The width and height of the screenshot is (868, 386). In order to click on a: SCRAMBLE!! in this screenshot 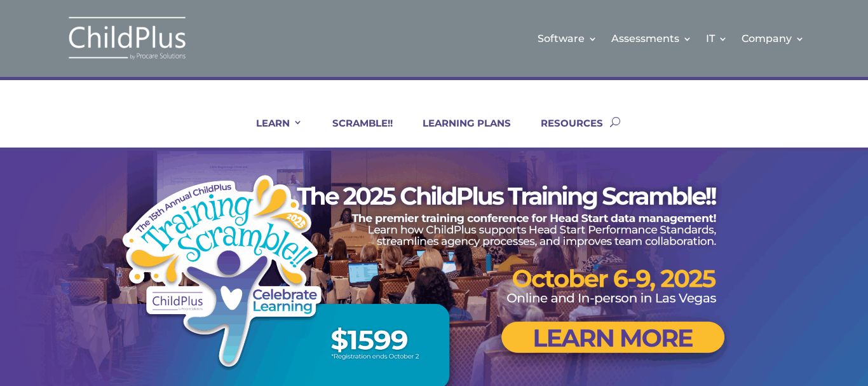, I will do `click(355, 132)`.